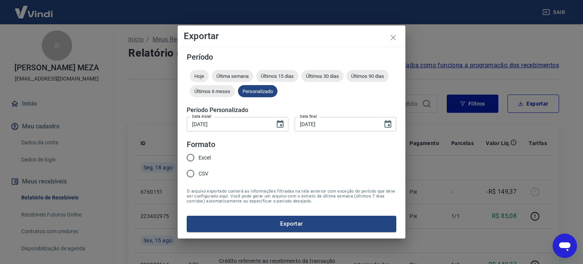 The height and width of the screenshot is (264, 583). What do you see at coordinates (291, 196) in the screenshot?
I see `span: O arquivo exportado conterá as informações filtradas na tela anterior com exceção do período que ...` at bounding box center [291, 196].